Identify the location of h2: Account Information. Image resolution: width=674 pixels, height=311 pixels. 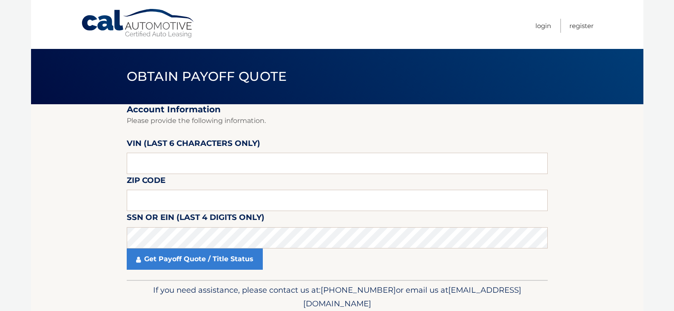
(337, 109).